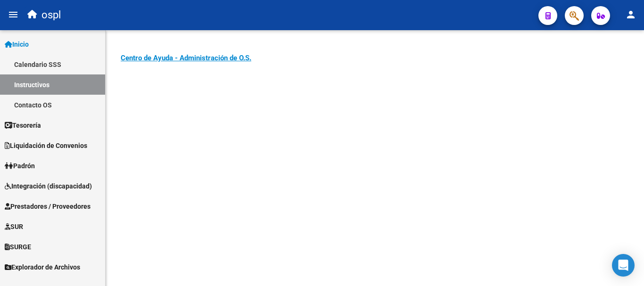 The image size is (644, 286). Describe the element at coordinates (48, 206) in the screenshot. I see `span: Prestadores / Proveedores` at that location.